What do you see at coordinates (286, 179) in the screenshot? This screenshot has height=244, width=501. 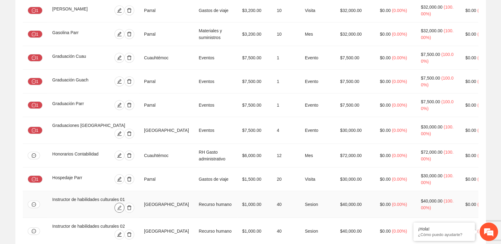 I see `td: 20` at bounding box center [286, 179].